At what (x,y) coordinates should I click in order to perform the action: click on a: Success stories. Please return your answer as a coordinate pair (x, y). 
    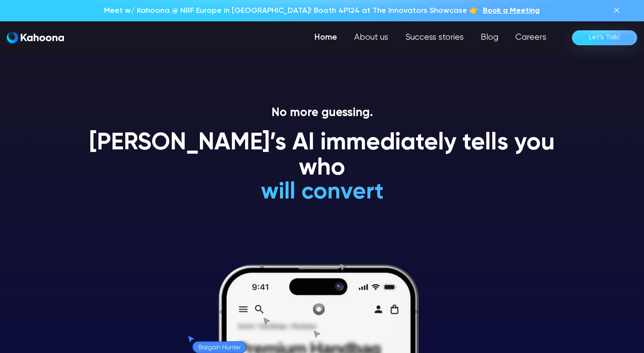
    Looking at the image, I should click on (434, 38).